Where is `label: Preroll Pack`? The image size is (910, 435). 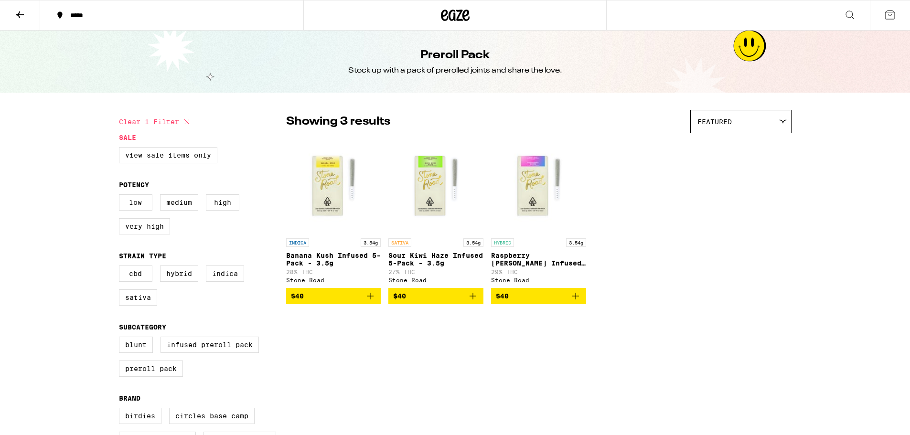 label: Preroll Pack is located at coordinates (151, 369).